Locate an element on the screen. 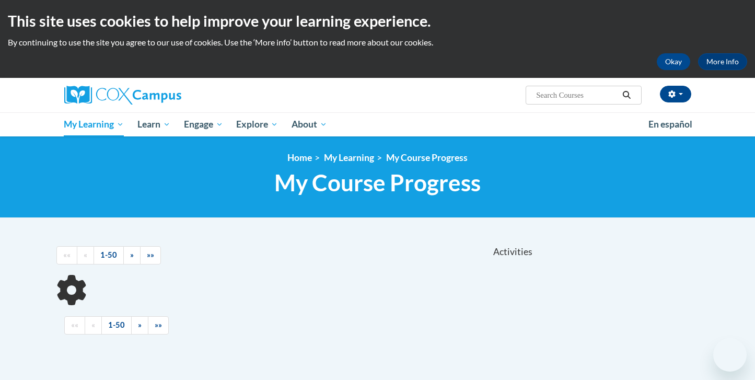  span: Engage is located at coordinates (203, 124).